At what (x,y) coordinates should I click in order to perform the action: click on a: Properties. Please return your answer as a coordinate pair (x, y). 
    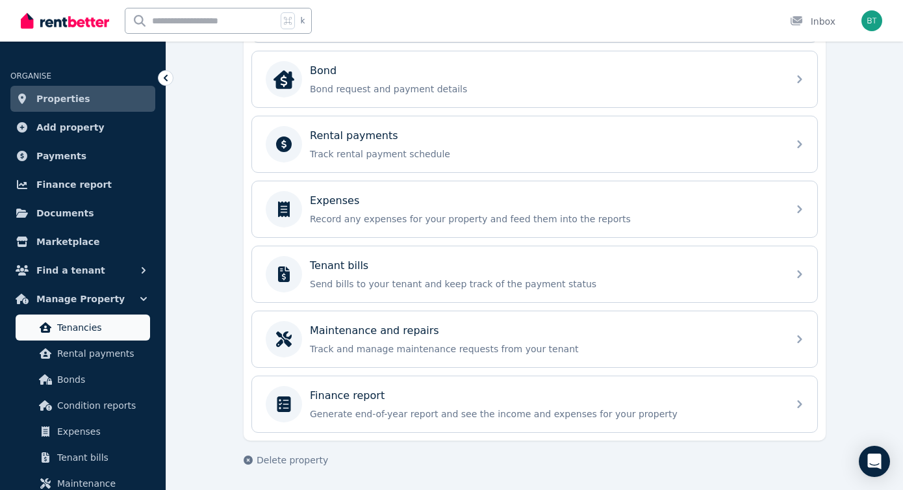
    Looking at the image, I should click on (83, 99).